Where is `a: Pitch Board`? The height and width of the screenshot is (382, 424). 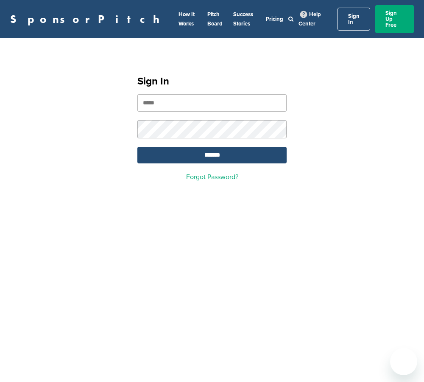 a: Pitch Board is located at coordinates (215, 19).